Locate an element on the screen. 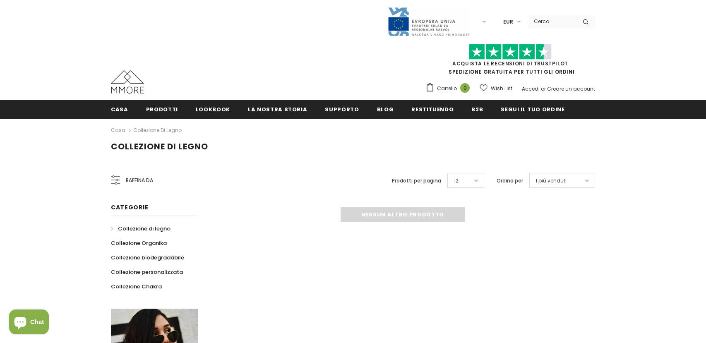  span: Collezione Organika is located at coordinates (139, 243).